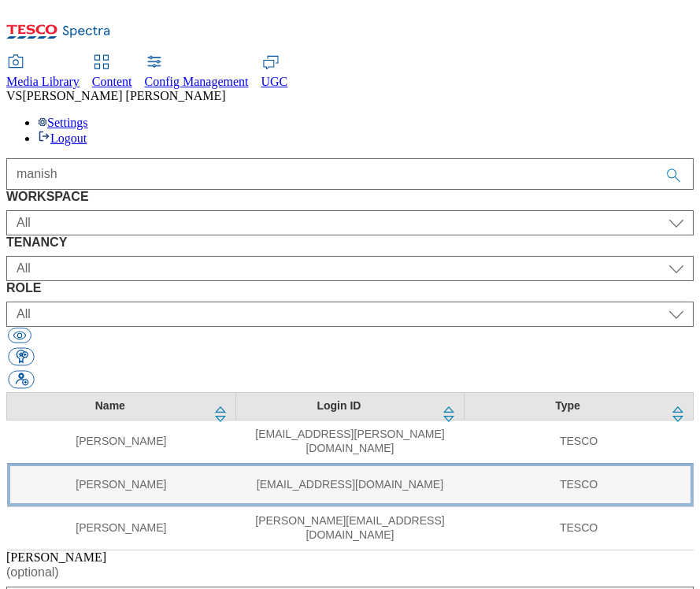  Describe the element at coordinates (197, 81) in the screenshot. I see `span: Config Management` at that location.